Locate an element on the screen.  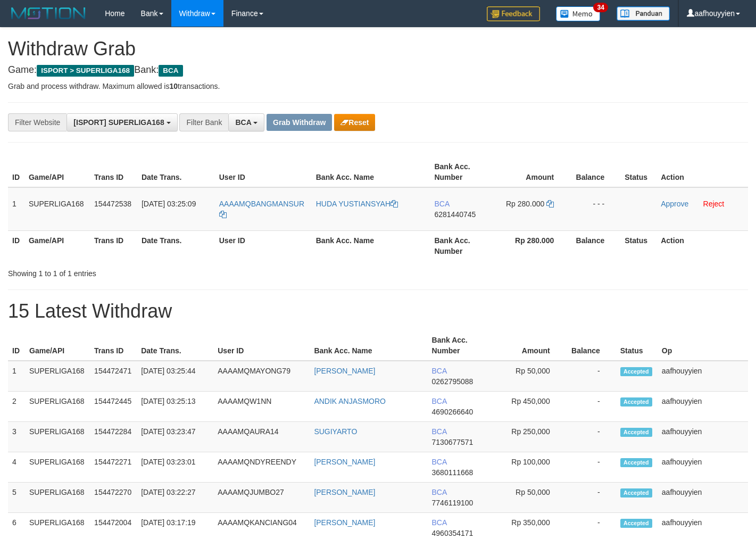
img: MOTION_logo.png is located at coordinates (48, 13).